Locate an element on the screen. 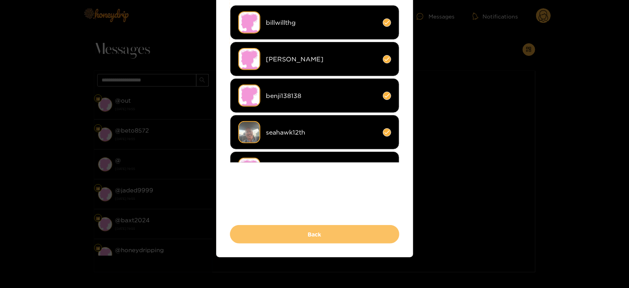 Image resolution: width=629 pixels, height=288 pixels. span: seahawk12th is located at coordinates (321, 132).